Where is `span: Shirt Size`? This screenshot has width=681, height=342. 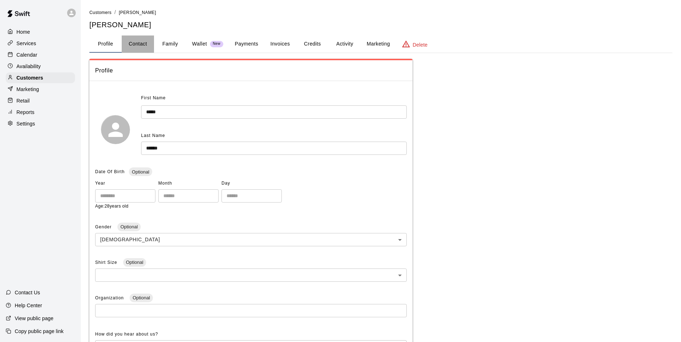 span: Shirt Size is located at coordinates (107, 263).